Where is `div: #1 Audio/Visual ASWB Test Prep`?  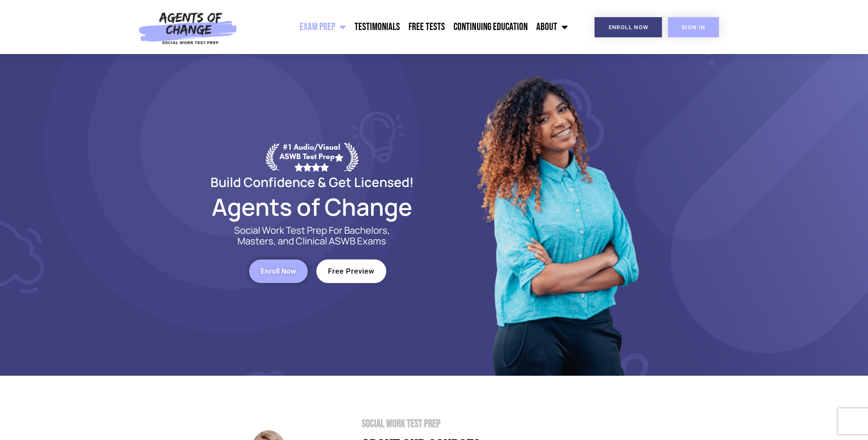 div: #1 Audio/Visual ASWB Test Prep is located at coordinates (312, 156).